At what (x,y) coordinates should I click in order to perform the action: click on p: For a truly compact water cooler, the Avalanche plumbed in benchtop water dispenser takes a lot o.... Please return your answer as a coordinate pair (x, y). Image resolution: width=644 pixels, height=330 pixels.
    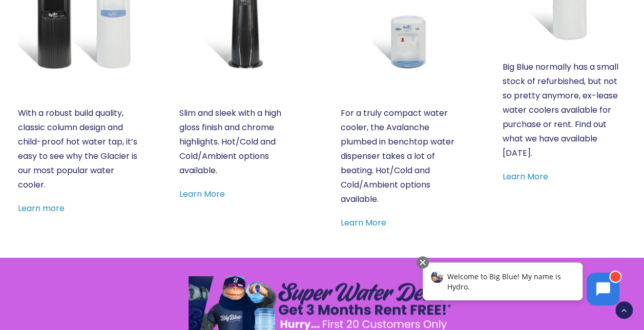
    Looking at the image, I should click on (403, 156).